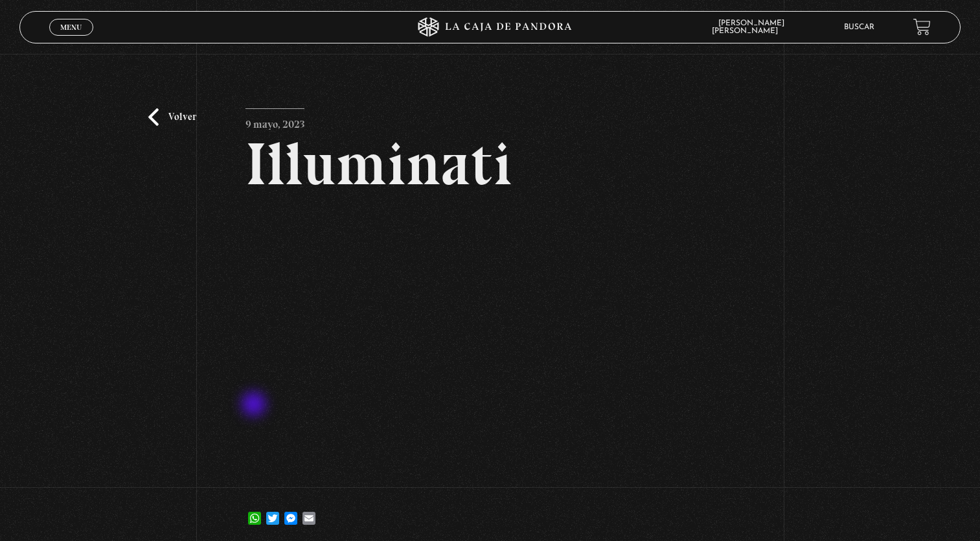 The height and width of the screenshot is (541, 980). Describe the element at coordinates (922, 26) in the screenshot. I see `a: View your shopping cart` at that location.